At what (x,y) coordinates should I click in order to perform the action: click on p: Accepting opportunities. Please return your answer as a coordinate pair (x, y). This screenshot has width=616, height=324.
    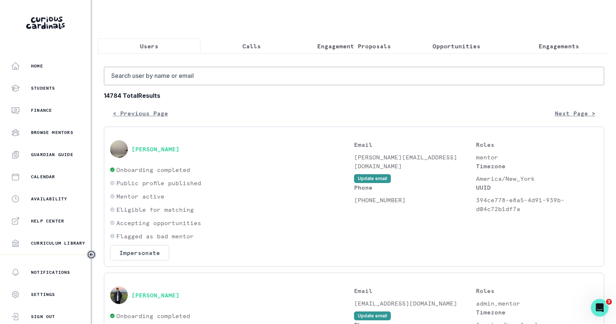
    Looking at the image, I should click on (159, 223).